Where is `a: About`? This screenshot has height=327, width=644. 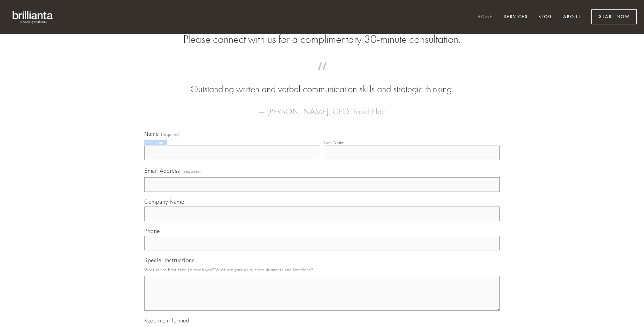
a: About is located at coordinates (572, 17).